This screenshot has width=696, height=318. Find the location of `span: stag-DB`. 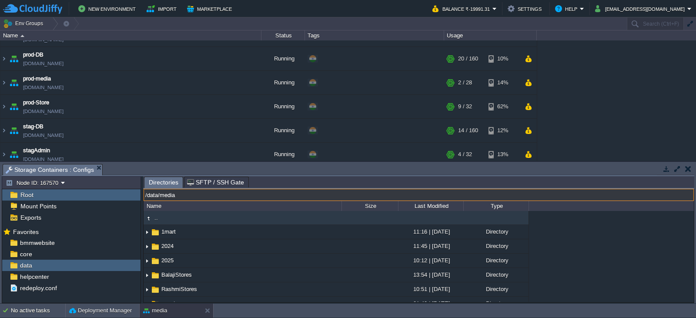

span: stag-DB is located at coordinates (33, 127).